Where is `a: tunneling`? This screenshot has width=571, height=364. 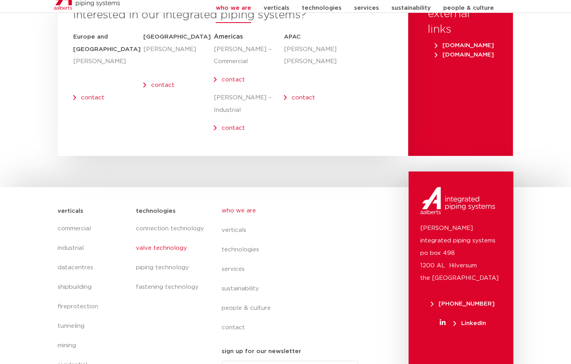
a: tunneling is located at coordinates (93, 326).